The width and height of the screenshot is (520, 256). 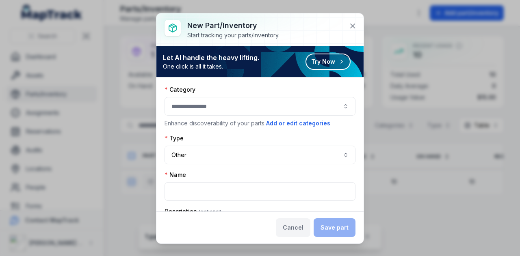 What do you see at coordinates (174, 139) in the screenshot?
I see `label: Type` at bounding box center [174, 139].